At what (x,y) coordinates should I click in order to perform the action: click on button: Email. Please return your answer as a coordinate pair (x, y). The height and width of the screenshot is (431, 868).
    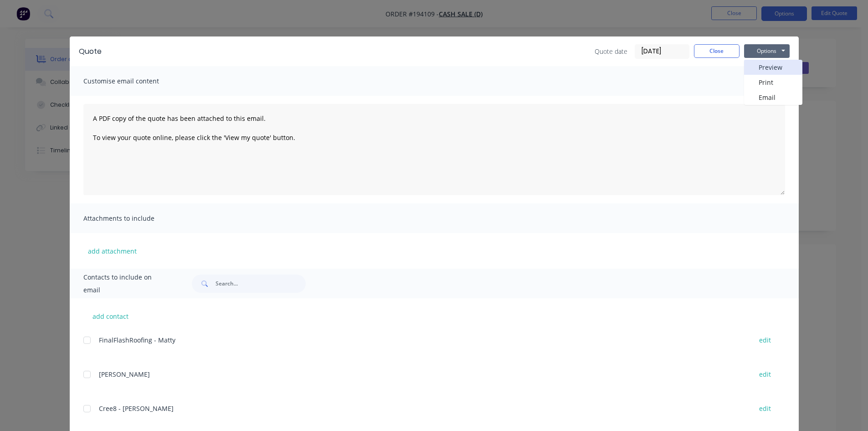
    Looking at the image, I should click on (774, 97).